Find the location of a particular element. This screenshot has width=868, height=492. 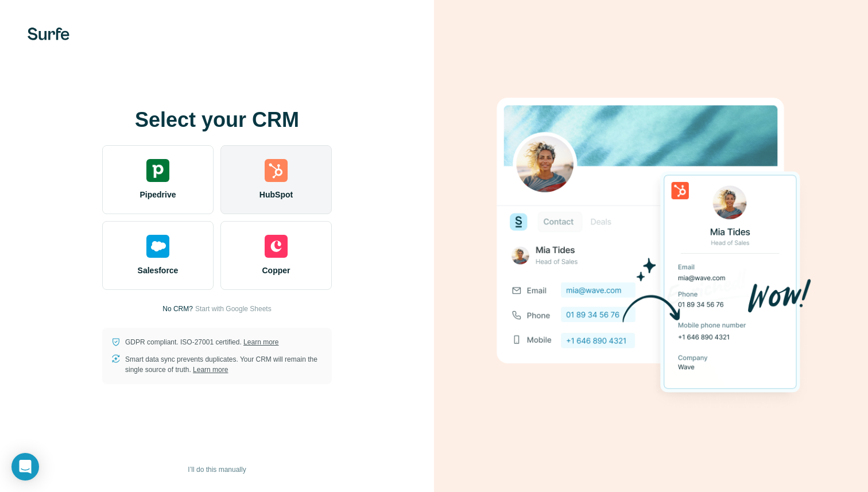

img: salesforce's logo is located at coordinates (158, 246).